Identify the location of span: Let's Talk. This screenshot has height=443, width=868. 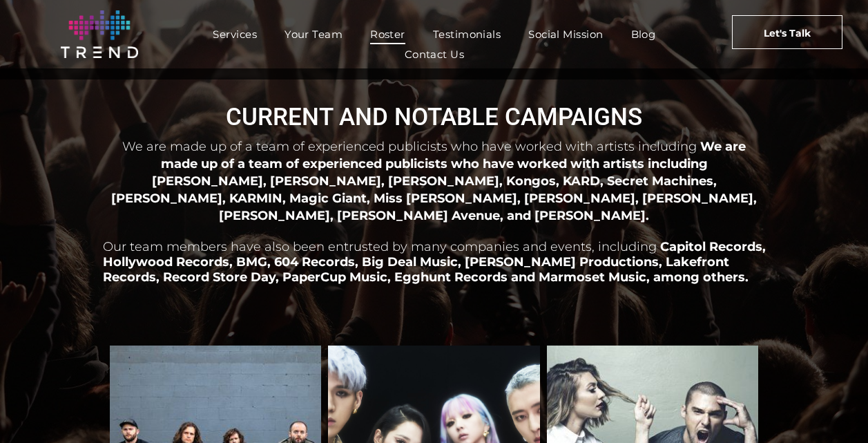
(788, 33).